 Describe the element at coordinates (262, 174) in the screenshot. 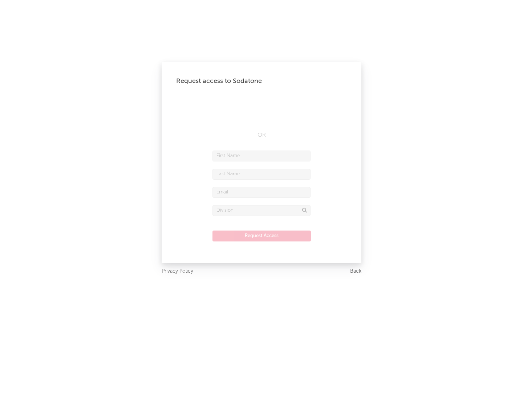

I see `input: Last Name` at that location.